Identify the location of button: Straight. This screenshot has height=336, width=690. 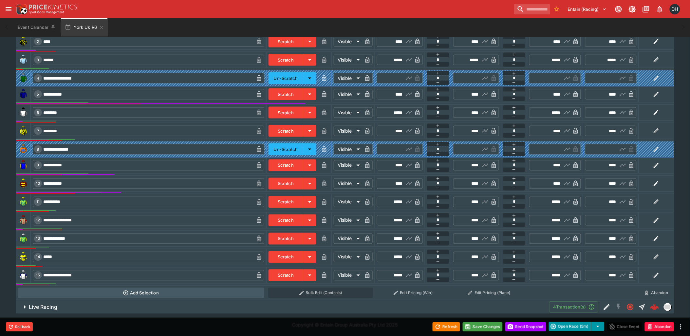
(642, 307).